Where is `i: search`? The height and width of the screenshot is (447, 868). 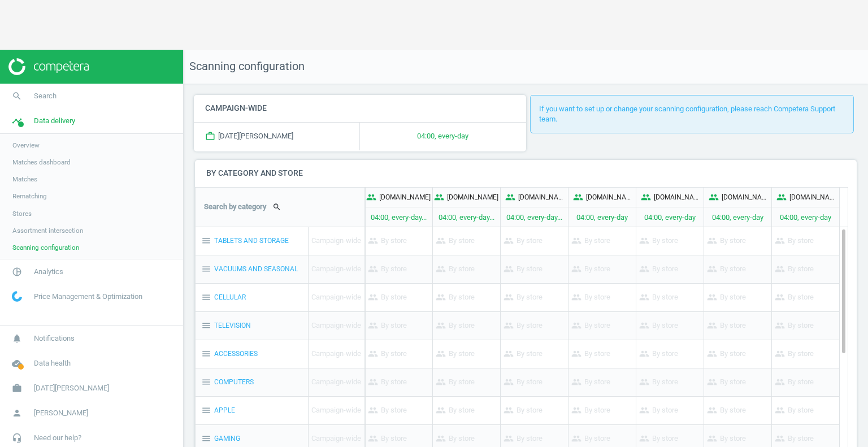
i: search is located at coordinates (17, 96).